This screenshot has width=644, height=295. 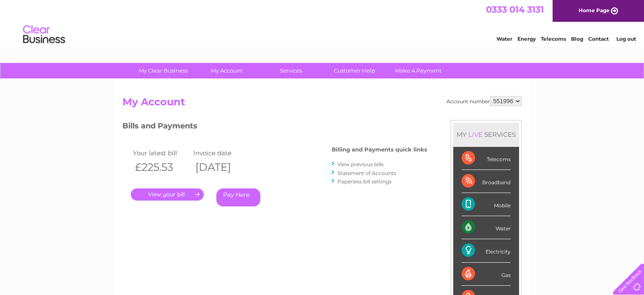 I want to click on a: Statement of Accounts, so click(x=367, y=173).